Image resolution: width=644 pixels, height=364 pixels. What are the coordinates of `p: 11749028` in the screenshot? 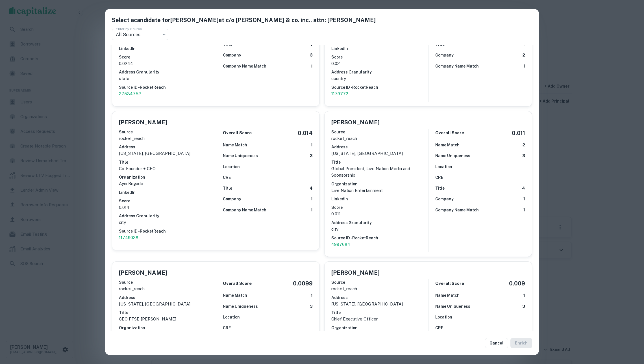 It's located at (167, 238).